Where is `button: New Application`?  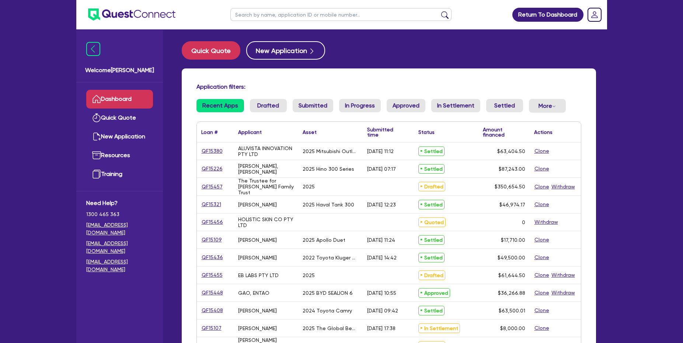 button: New Application is located at coordinates (286, 50).